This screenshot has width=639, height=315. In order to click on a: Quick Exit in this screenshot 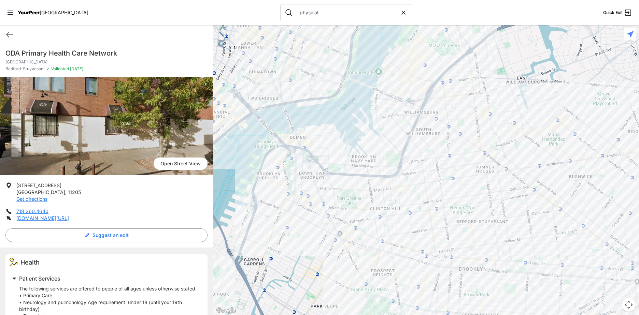, I will do `click(617, 13)`.